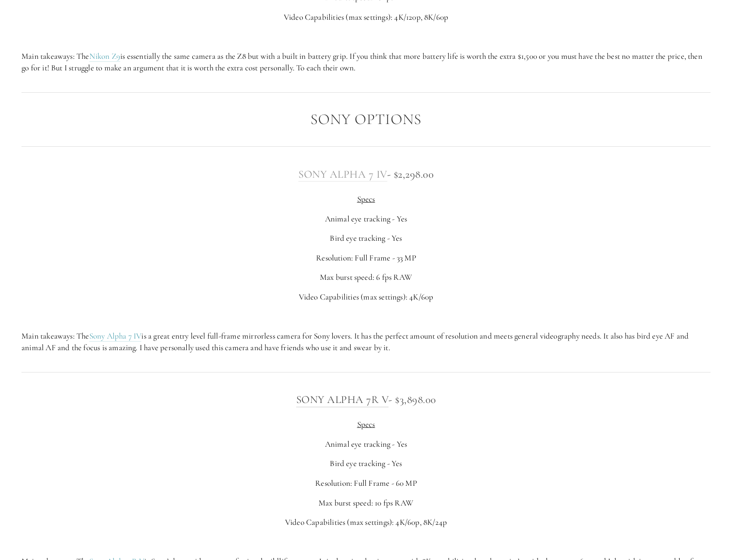 The image size is (732, 560). I want to click on h2: Sony Options, so click(366, 119).